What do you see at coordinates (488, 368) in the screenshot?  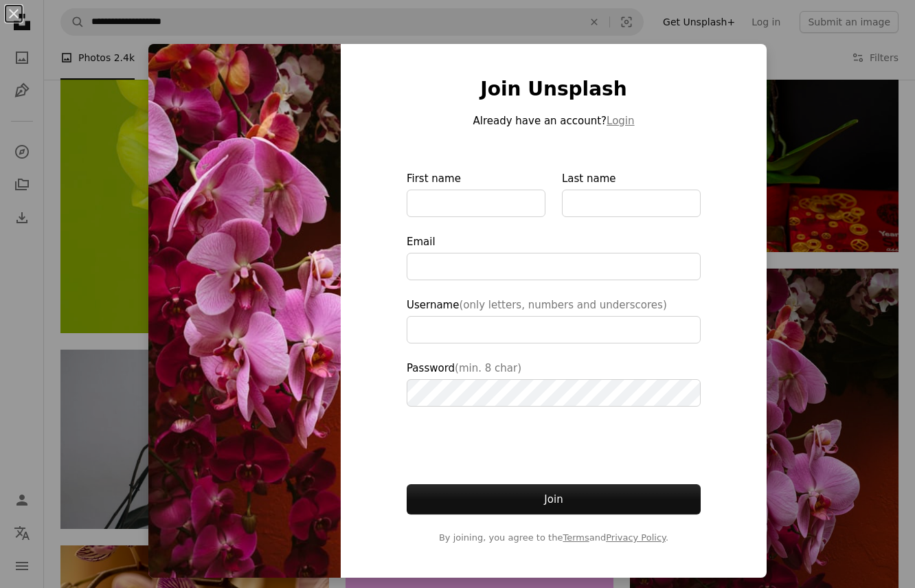 I see `span: (min. 8 char)` at bounding box center [488, 368].